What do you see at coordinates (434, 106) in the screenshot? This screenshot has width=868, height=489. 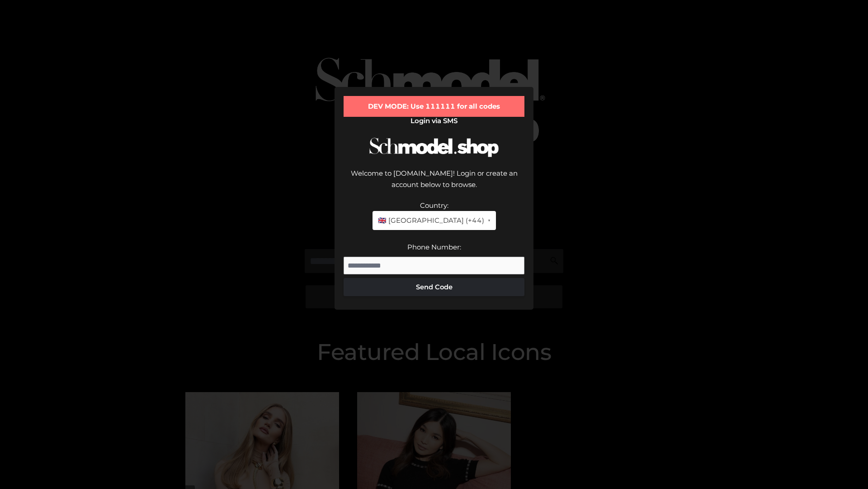 I see `div: DEV MODE: Use 111111 for all codes` at bounding box center [434, 106].